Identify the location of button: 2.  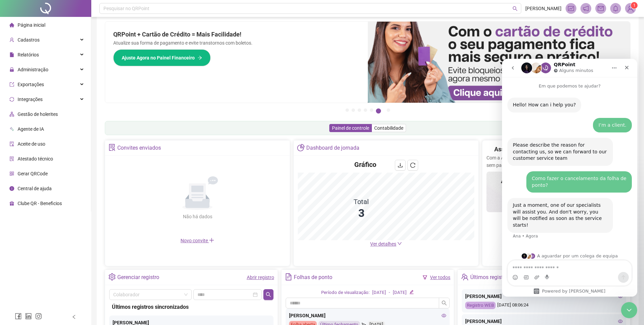
(353, 110).